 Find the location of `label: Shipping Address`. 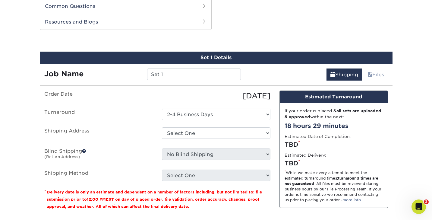

label: Shipping Address is located at coordinates (99, 134).